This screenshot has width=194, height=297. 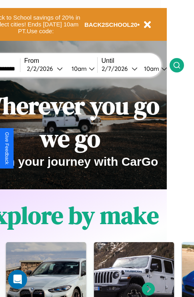 I want to click on label: Until, so click(x=136, y=61).